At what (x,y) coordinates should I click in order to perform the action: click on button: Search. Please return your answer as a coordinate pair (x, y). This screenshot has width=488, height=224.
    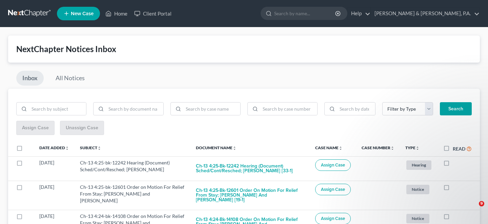
    Looking at the image, I should click on (456, 109).